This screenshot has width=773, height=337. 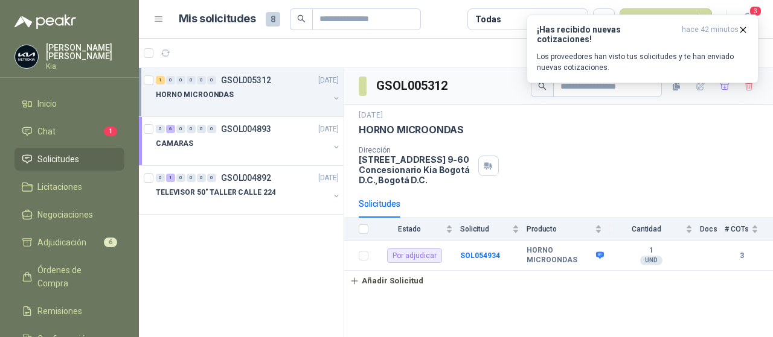 I want to click on span: 6, so click(x=110, y=243).